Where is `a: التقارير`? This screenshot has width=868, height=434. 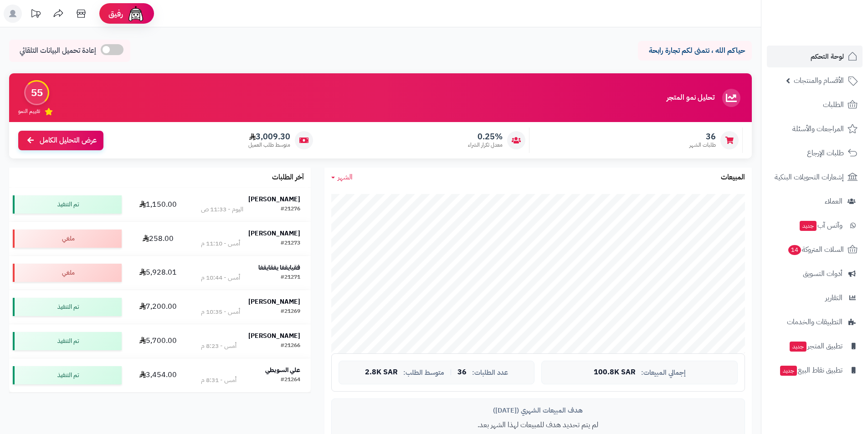 a: التقارير is located at coordinates (815, 298).